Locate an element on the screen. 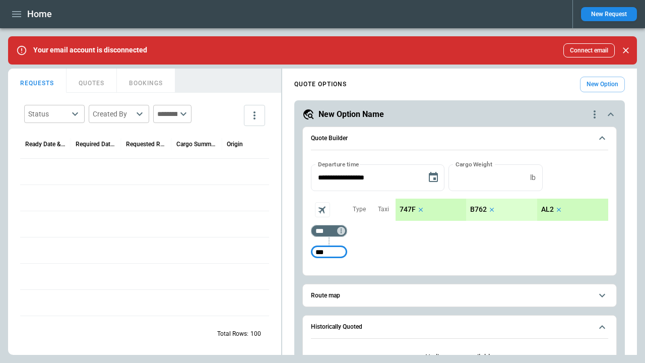 Image resolution: width=645 pixels, height=363 pixels. button: Connect email is located at coordinates (589, 50).